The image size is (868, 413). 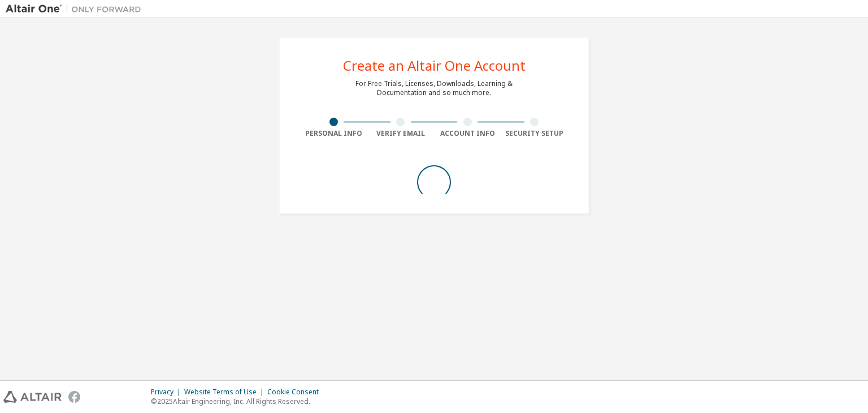 What do you see at coordinates (296, 392) in the screenshot?
I see `div: Cookie Consent` at bounding box center [296, 392].